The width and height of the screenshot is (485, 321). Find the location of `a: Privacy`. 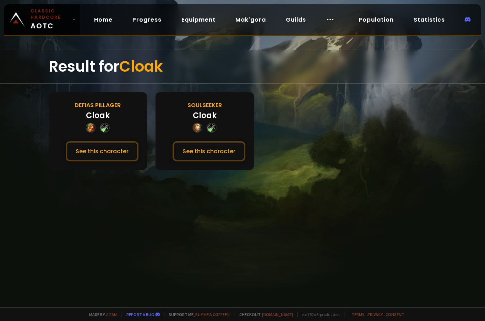

a: Privacy is located at coordinates (375, 315).